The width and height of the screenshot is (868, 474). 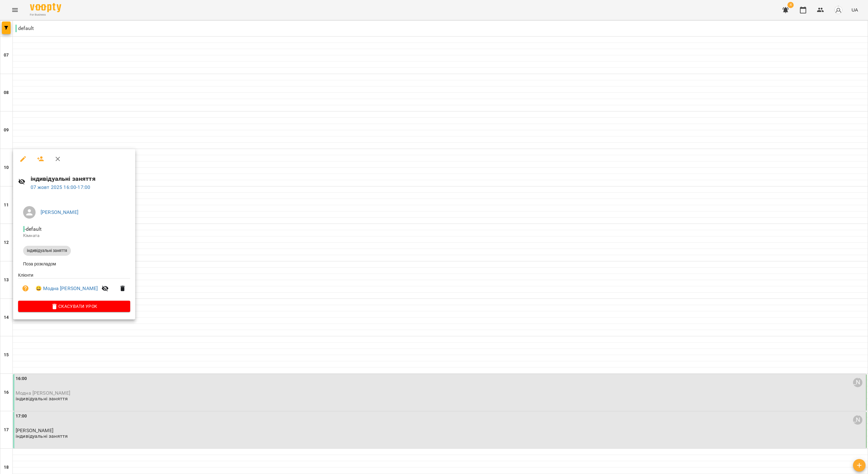 What do you see at coordinates (26, 289) in the screenshot?
I see `button: Візит ще не сплачено. Додати оплату?` at bounding box center [26, 289].